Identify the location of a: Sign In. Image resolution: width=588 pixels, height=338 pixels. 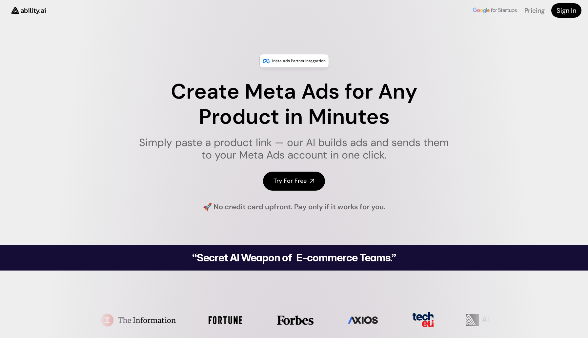
(566, 10).